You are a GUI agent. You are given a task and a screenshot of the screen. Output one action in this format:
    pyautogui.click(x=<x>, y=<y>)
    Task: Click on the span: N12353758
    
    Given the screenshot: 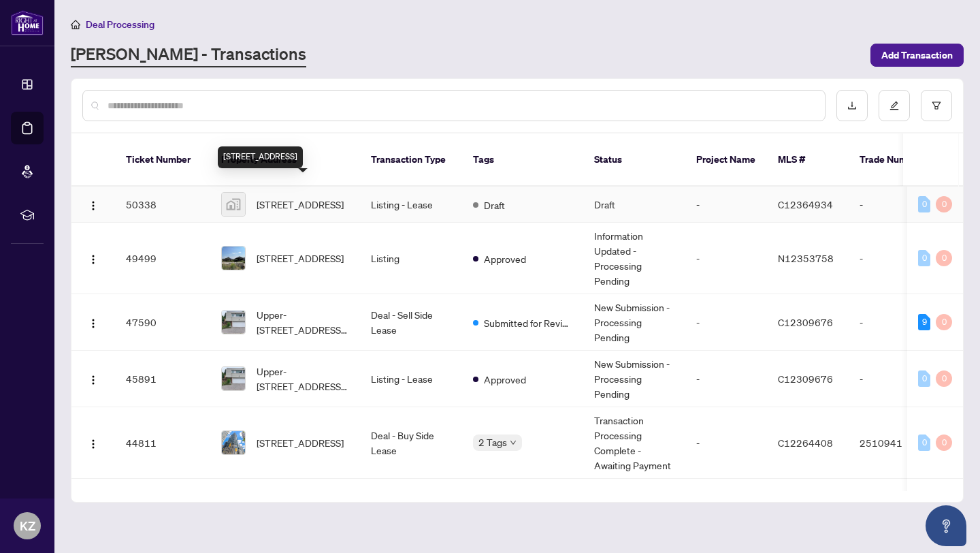 What is the action you would take?
    pyautogui.click(x=806, y=258)
    